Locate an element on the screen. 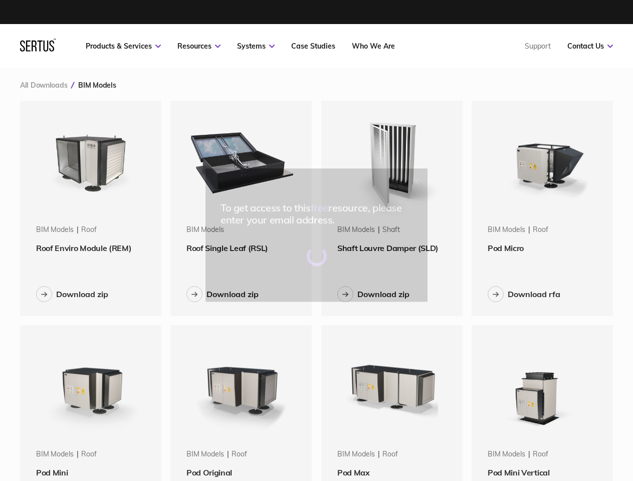 The height and width of the screenshot is (481, 633). a: Who We Are is located at coordinates (373, 46).